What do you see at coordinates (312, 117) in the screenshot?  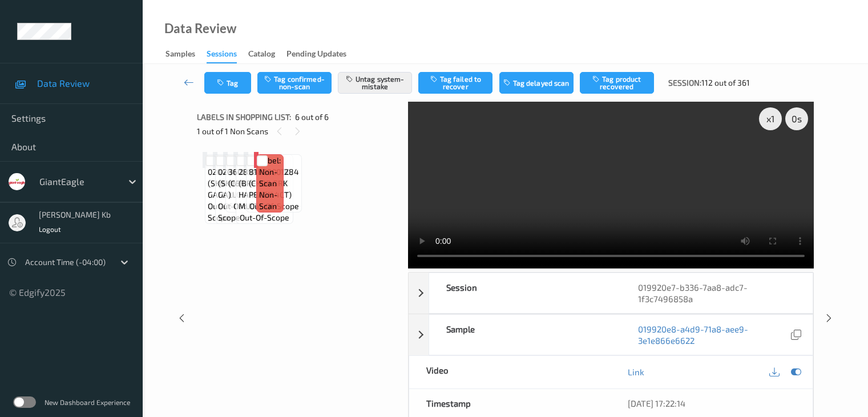 I see `span: 6 out of 6` at bounding box center [312, 117].